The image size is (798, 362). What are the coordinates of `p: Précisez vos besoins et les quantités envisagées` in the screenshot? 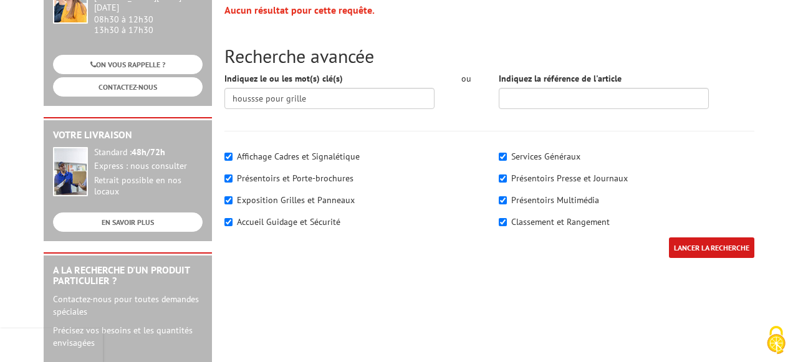 It's located at (128, 337).